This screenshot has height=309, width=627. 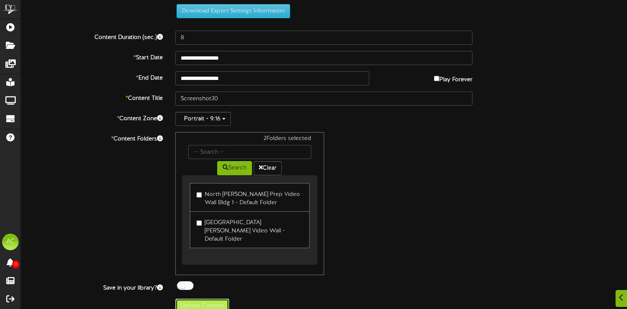 What do you see at coordinates (92, 56) in the screenshot?
I see `label: Start Date` at bounding box center [92, 56].